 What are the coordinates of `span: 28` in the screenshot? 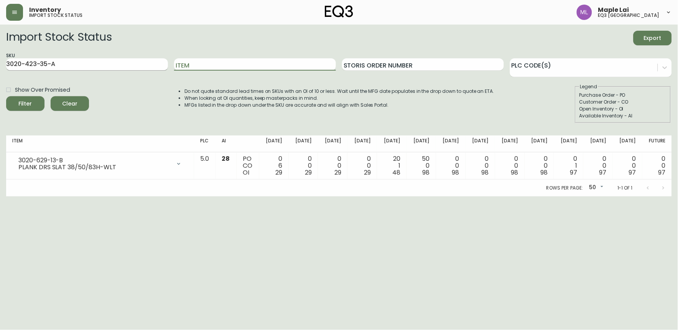 It's located at (226, 158).